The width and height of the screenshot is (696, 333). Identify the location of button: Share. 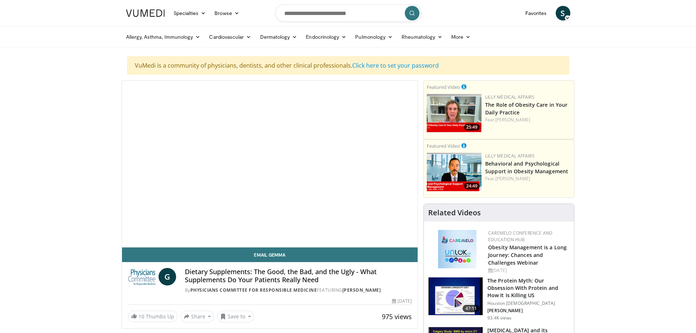
(197, 316).